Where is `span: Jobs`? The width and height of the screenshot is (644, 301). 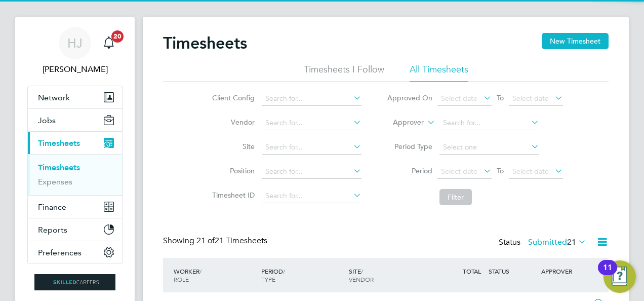
span: Jobs is located at coordinates (46, 120).